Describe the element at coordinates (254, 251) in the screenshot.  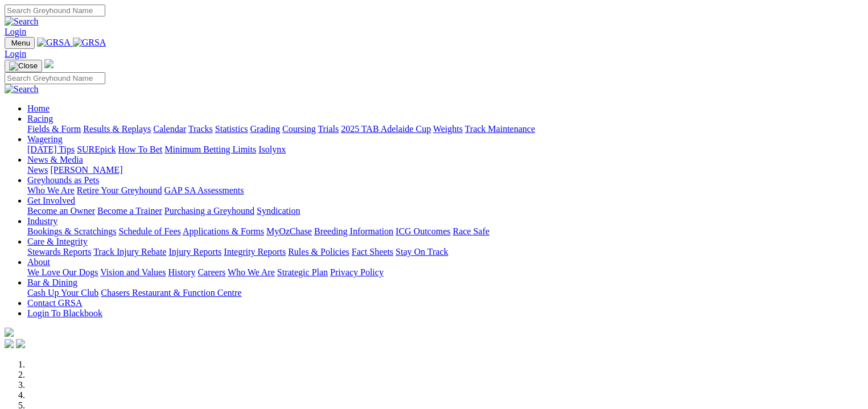
I see `a: Integrity Reports` at that location.